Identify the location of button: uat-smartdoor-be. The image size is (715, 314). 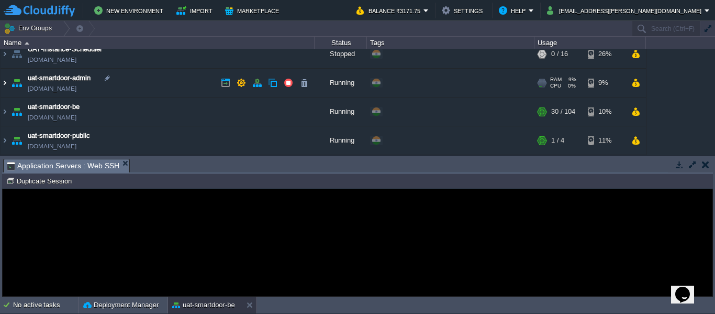
(204, 305).